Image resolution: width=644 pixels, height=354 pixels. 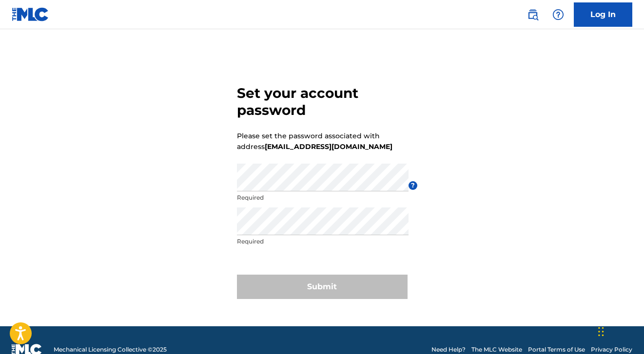 I want to click on a: Log In, so click(x=603, y=14).